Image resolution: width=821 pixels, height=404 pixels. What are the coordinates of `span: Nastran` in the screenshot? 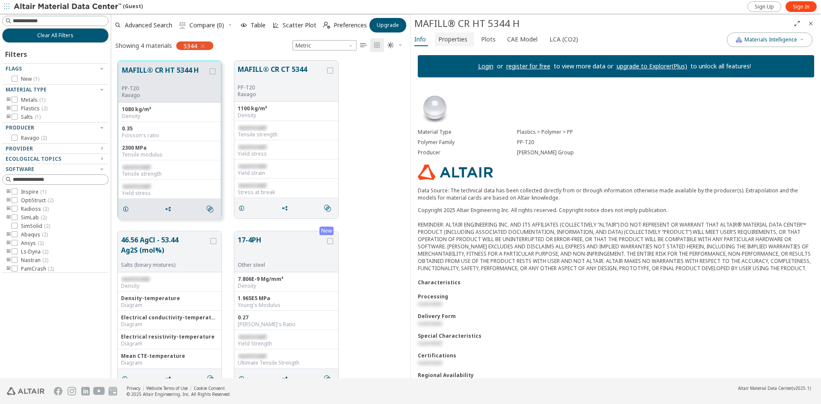 It's located at (35, 260).